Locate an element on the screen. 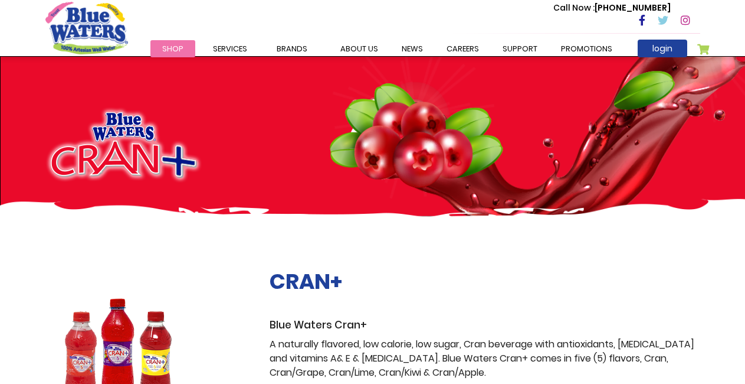 This screenshot has width=745, height=384. a: Promotions is located at coordinates (586, 48).